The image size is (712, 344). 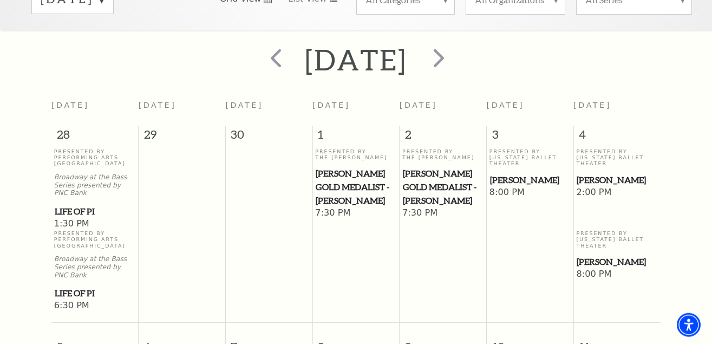 What do you see at coordinates (617, 193) in the screenshot?
I see `span: 2:00 PM` at bounding box center [617, 193].